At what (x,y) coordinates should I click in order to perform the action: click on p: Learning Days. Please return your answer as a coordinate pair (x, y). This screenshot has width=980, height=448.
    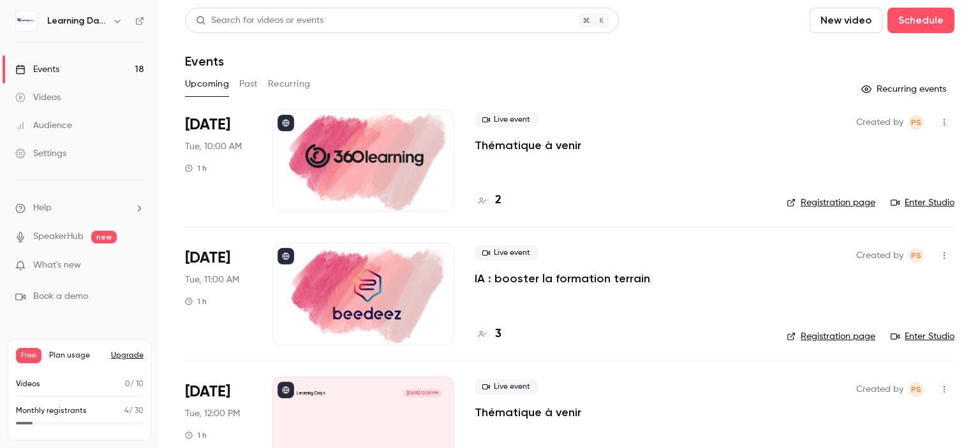
    Looking at the image, I should click on (311, 394).